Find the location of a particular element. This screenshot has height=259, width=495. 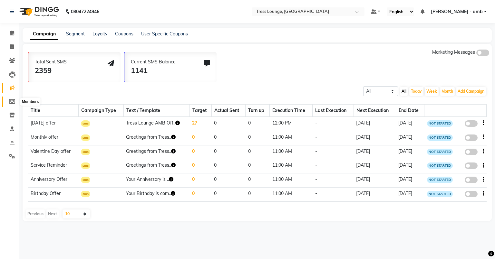

button: Week is located at coordinates (432, 92).